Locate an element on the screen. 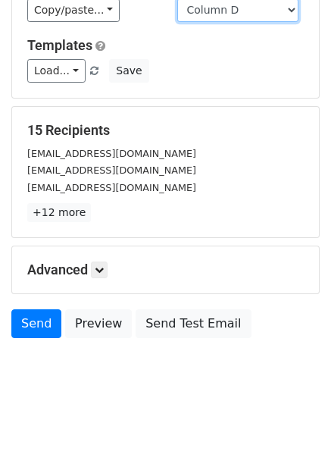  button: Save is located at coordinates (129, 71).